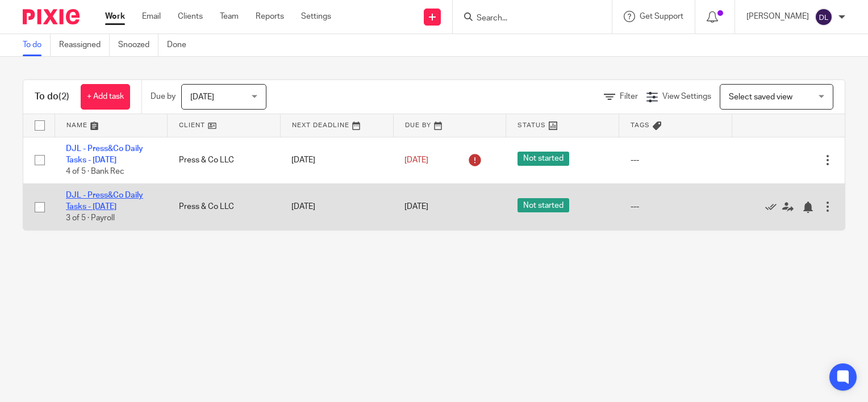 This screenshot has height=402, width=868. What do you see at coordinates (661, 17) in the screenshot?
I see `span: Get Support` at bounding box center [661, 17].